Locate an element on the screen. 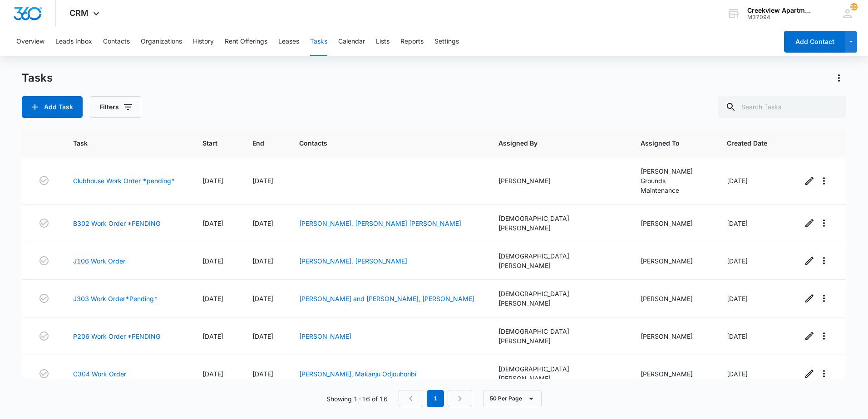 This screenshot has width=868, height=419. button: Lists is located at coordinates (383, 41).